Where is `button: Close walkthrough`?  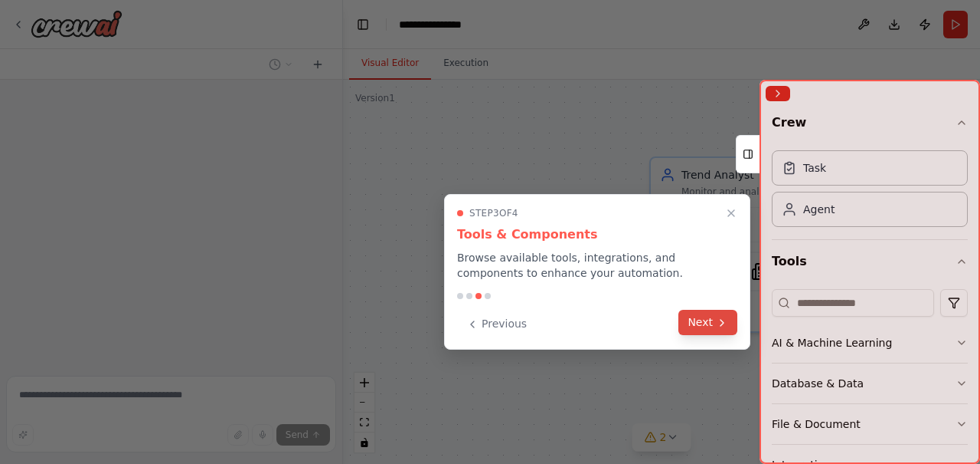 button: Close walkthrough is located at coordinates (732, 213).